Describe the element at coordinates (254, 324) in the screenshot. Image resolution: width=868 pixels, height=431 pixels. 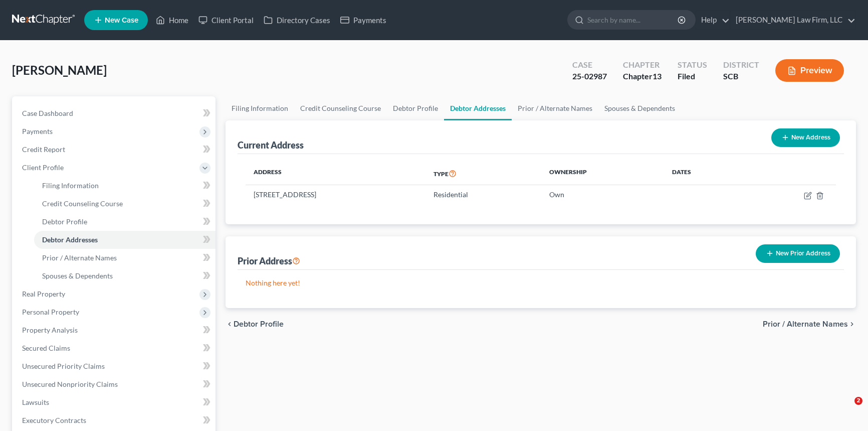
I see `button: chevron_left Debtor Profile` at that location.